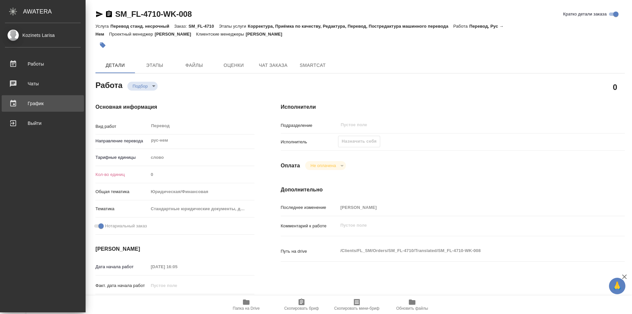 Image resolution: width=632 pixels, height=314 pixels. Describe the element at coordinates (357, 305) in the screenshot. I see `button: Скопировать мини-бриф` at that location.